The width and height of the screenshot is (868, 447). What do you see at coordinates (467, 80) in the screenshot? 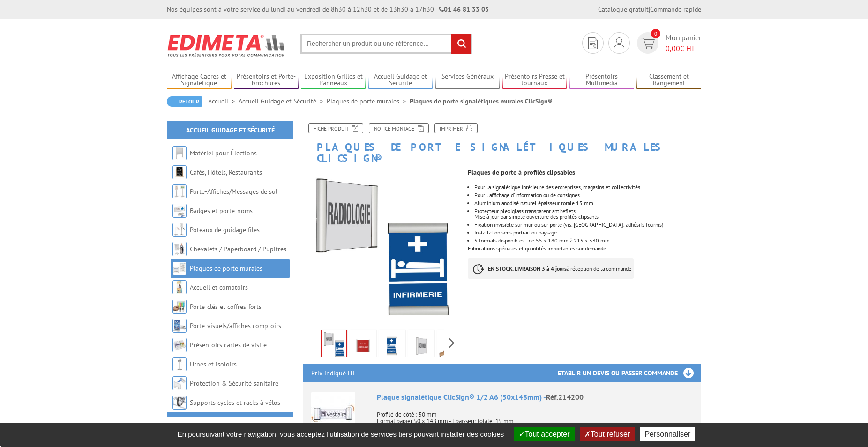
I see `a: Services Généraux` at bounding box center [467, 80].